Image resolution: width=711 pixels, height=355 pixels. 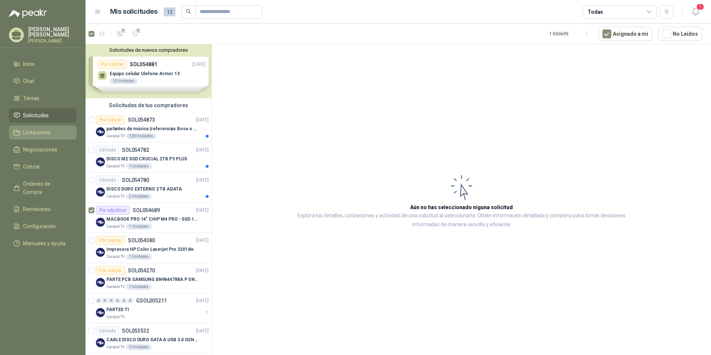 I want to click on span: Licitaciones, so click(x=37, y=132).